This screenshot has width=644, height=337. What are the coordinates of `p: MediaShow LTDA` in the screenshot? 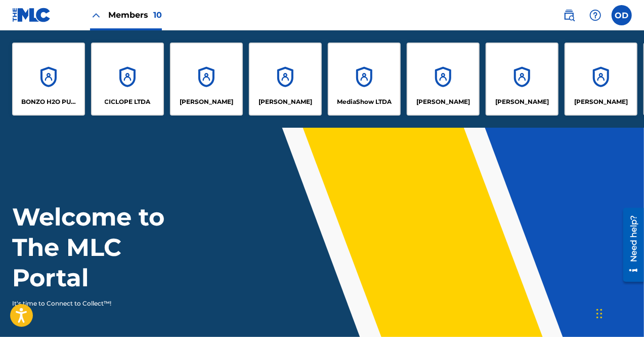 It's located at (364, 102).